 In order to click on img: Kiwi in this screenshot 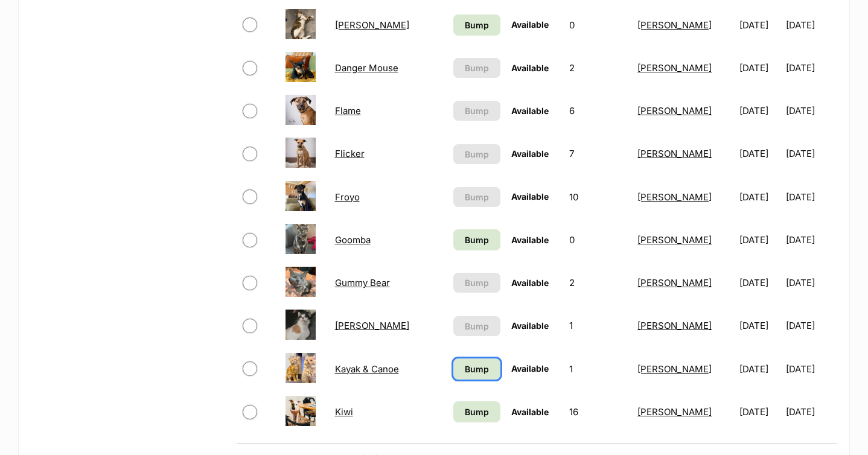, I will do `click(301, 411)`.